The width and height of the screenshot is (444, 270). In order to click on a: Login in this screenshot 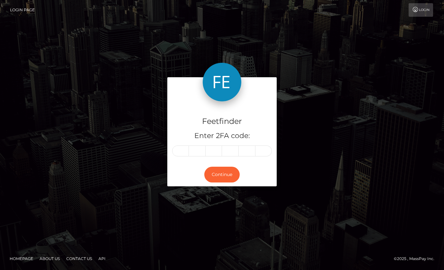, I will do `click(421, 10)`.